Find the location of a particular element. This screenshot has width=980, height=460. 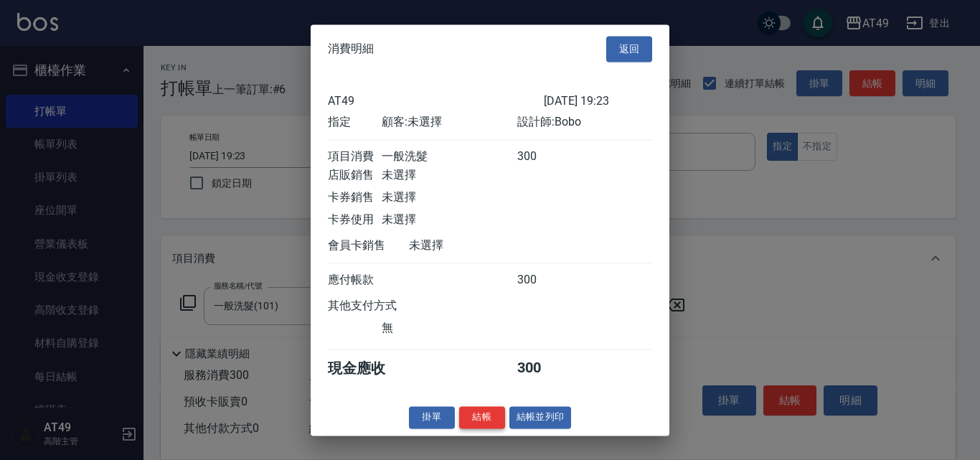

div: 店販銷售 is located at coordinates (355, 175).